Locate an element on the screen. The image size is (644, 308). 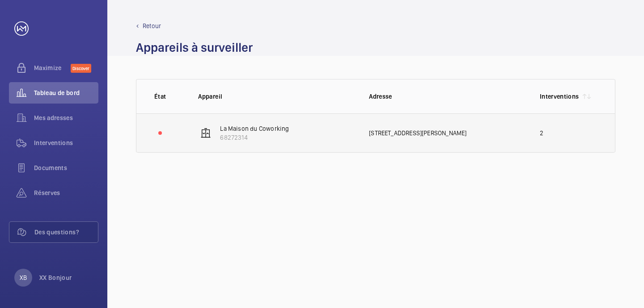
p: XB is located at coordinates (23, 278).